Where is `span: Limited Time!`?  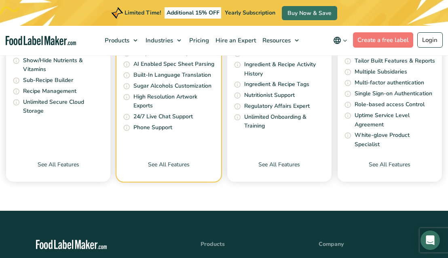 span: Limited Time! is located at coordinates (143, 13).